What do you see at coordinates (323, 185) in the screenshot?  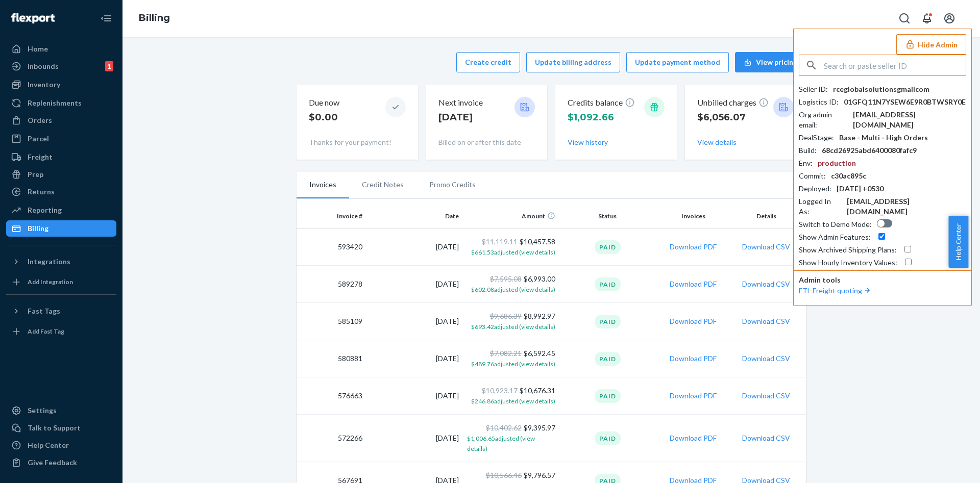 I see `li: Invoices` at bounding box center [323, 185].